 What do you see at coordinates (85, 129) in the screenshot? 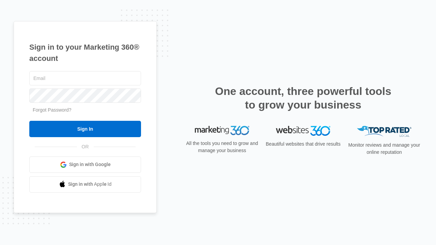
I see `input: Sign In` at bounding box center [85, 129].